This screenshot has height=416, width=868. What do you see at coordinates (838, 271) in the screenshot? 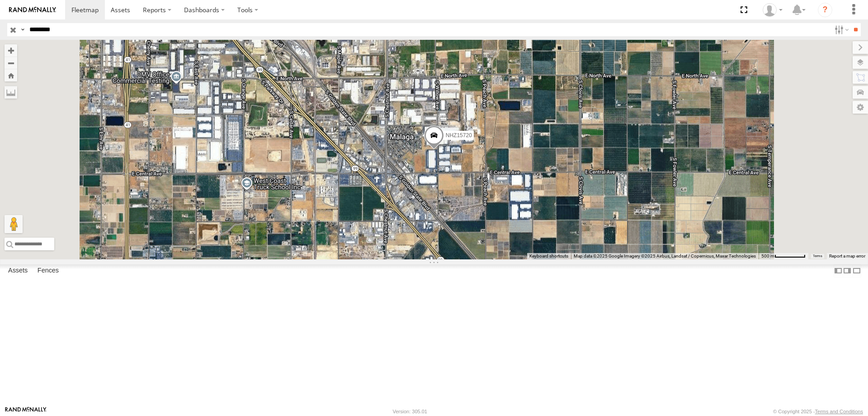
I see `label: Dock Summary Table to the Left` at bounding box center [838, 271].